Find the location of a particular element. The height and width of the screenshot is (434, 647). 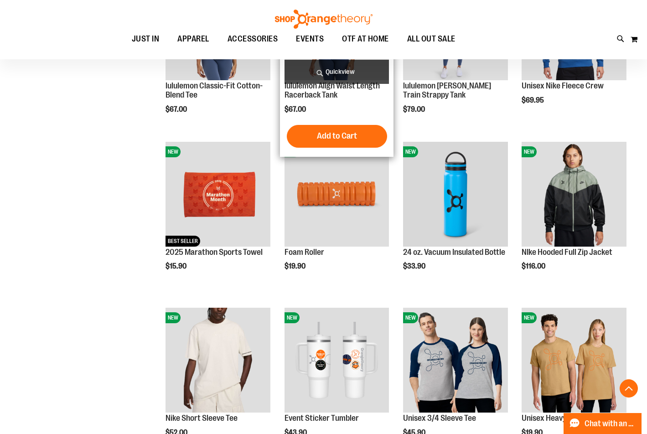

a: Foam RollerNEW is located at coordinates (337, 195).